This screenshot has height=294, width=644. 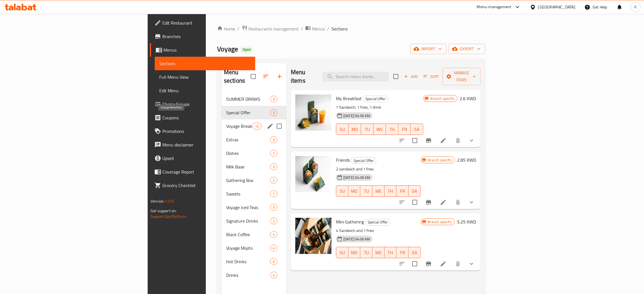 I want to click on nav: breadcrumb, so click(x=351, y=29).